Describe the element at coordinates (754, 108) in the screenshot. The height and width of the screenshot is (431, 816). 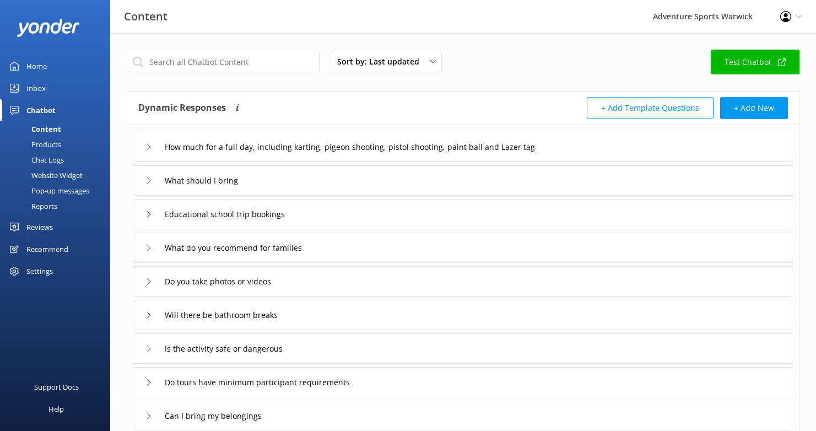
I see `button: + Add New` at that location.